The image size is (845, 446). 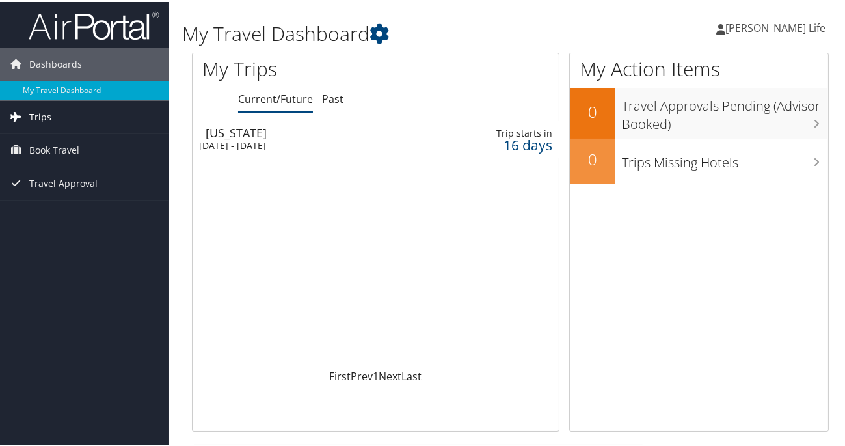 What do you see at coordinates (699, 67) in the screenshot?
I see `h1: My Action Items` at bounding box center [699, 67].